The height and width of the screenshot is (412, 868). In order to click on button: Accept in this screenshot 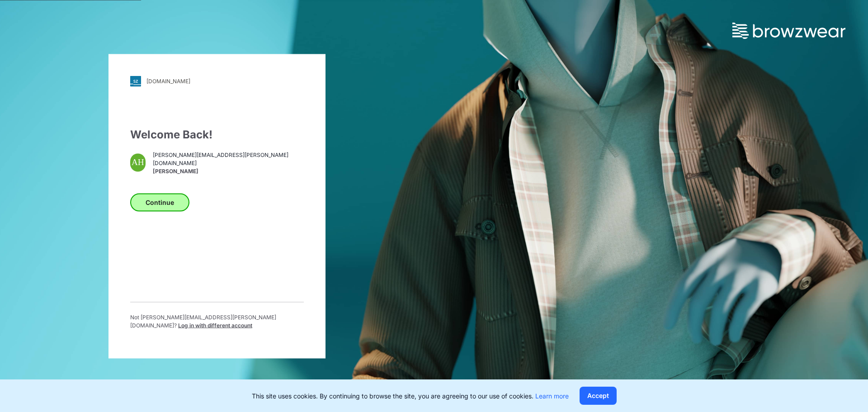, I will do `click(598, 396)`.